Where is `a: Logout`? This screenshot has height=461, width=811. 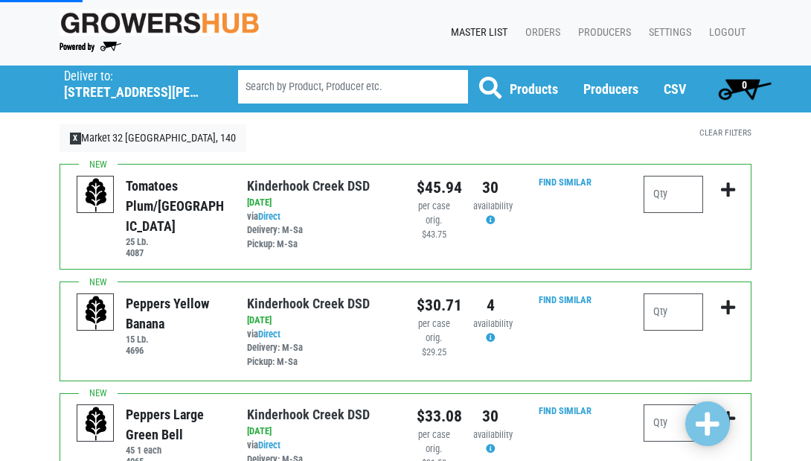 a: Logout is located at coordinates (724, 33).